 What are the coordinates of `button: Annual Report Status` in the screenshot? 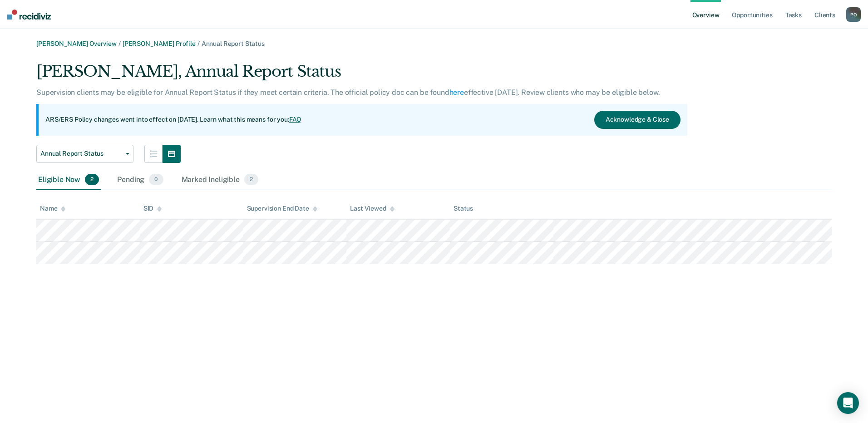 It's located at (85, 154).